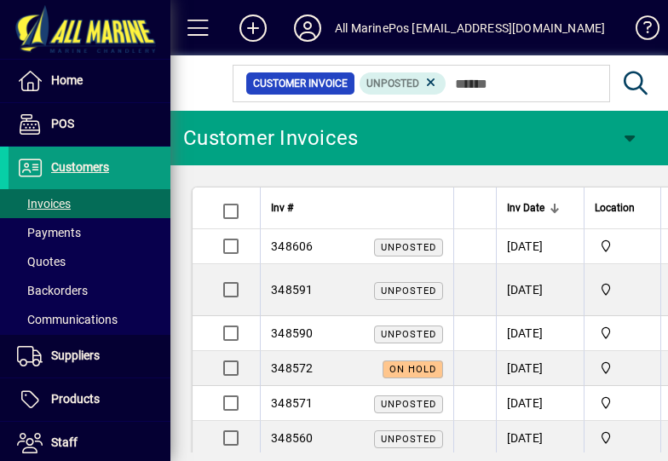 The width and height of the screenshot is (668, 461). I want to click on a: Home, so click(89, 81).